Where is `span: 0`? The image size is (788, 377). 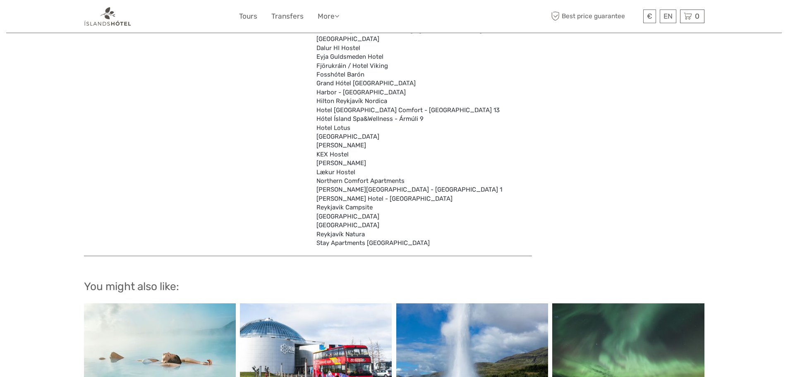 span: 0 is located at coordinates (697, 16).